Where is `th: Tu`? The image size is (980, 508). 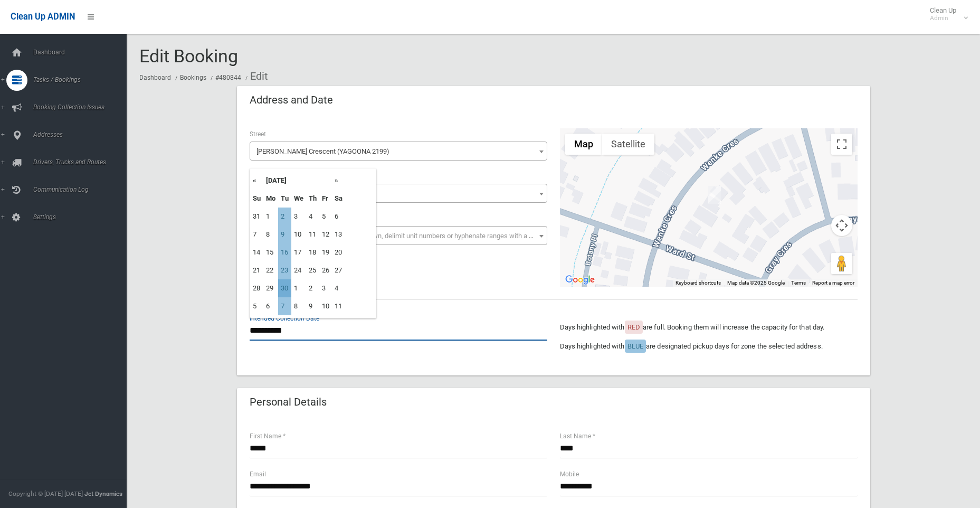 th: Tu is located at coordinates (284, 198).